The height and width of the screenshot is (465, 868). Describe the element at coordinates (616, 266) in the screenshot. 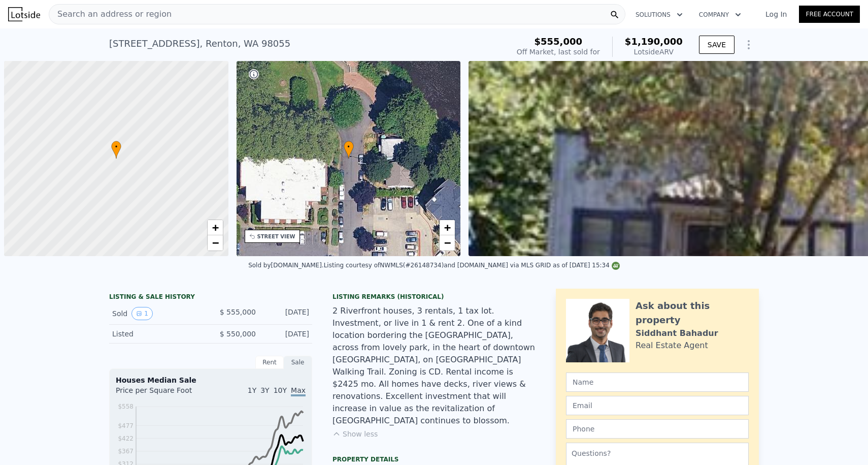

I see `img: NWMLS Logo` at that location.